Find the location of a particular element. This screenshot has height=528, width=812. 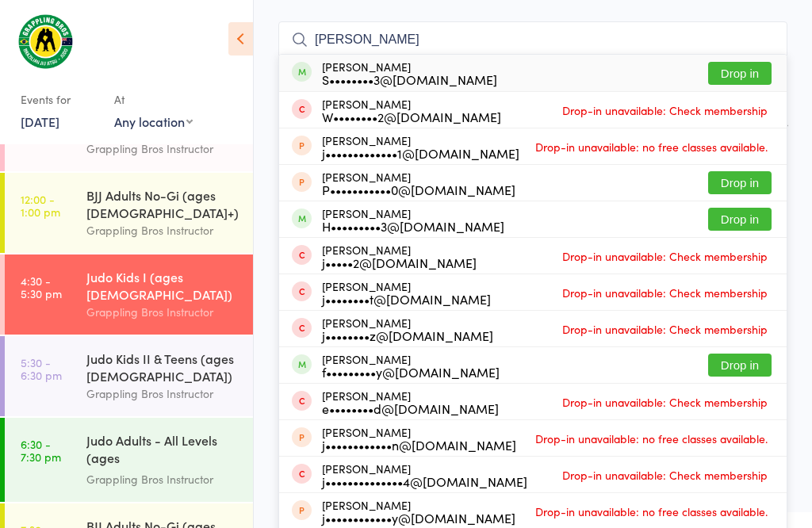

time: 12:00 - 1:00 pm is located at coordinates (40, 205).